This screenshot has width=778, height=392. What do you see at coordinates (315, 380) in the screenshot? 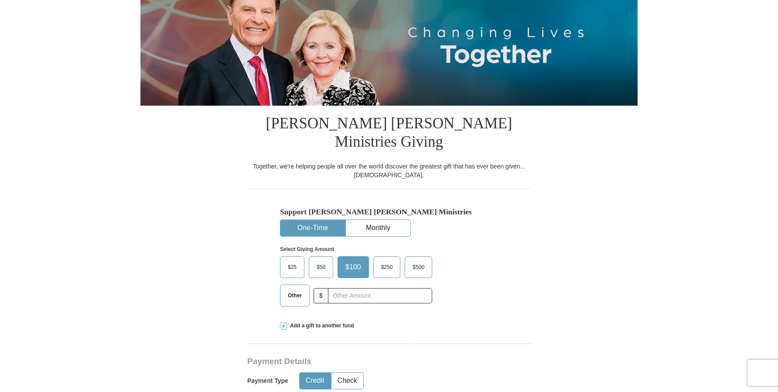
I see `button: Credit` at bounding box center [315, 380].